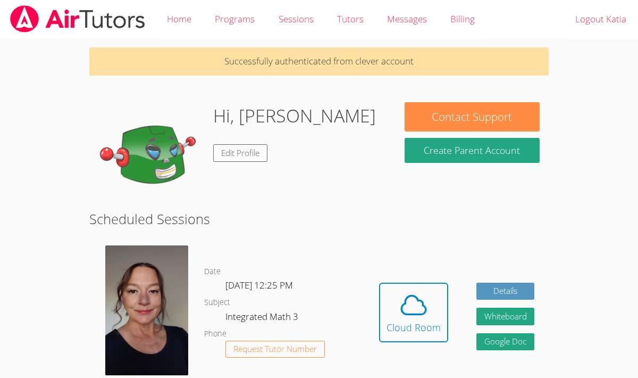  What do you see at coordinates (472, 116) in the screenshot?
I see `button: Contact Support` at bounding box center [472, 116].